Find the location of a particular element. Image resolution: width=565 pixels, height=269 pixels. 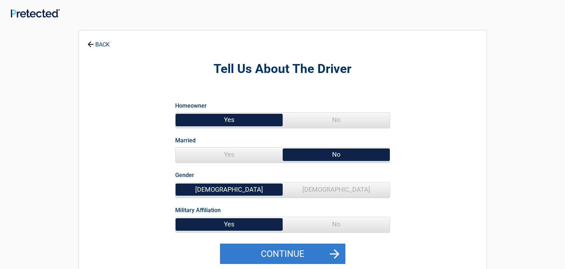

label: Homeowner is located at coordinates (191, 106).